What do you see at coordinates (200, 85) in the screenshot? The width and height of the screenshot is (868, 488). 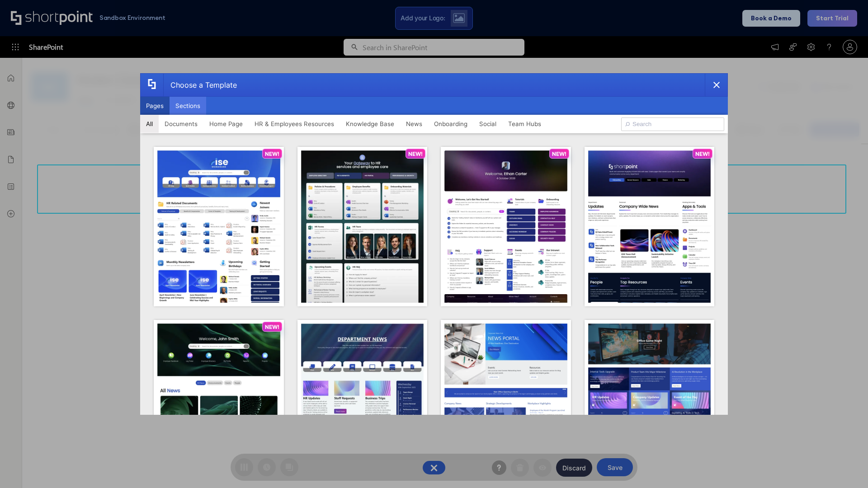 I see `div: Choose a Template` at bounding box center [200, 85].